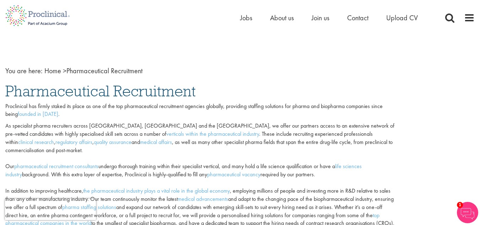 Image resolution: width=480 pixels, height=225 pixels. Describe the element at coordinates (234, 174) in the screenshot. I see `a: pharmaceutical vacancy` at that location.